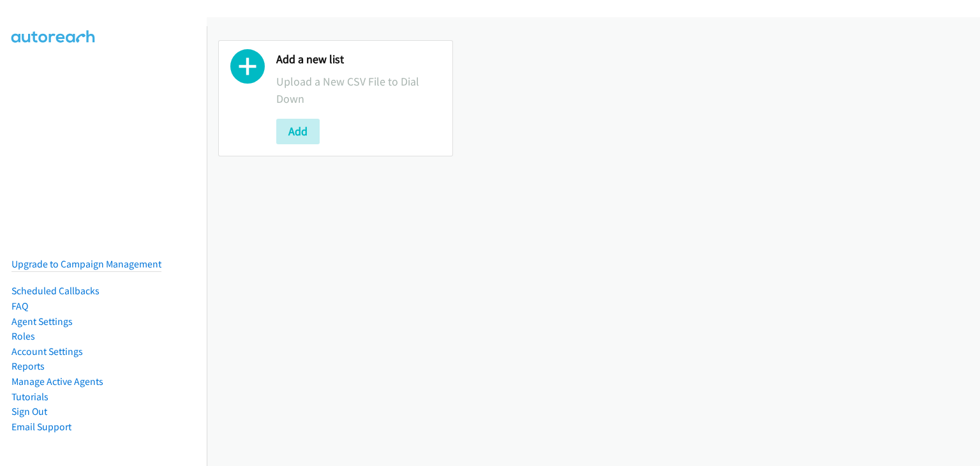 Image resolution: width=980 pixels, height=466 pixels. What do you see at coordinates (358, 59) in the screenshot?
I see `h2: Add a new list` at bounding box center [358, 59].